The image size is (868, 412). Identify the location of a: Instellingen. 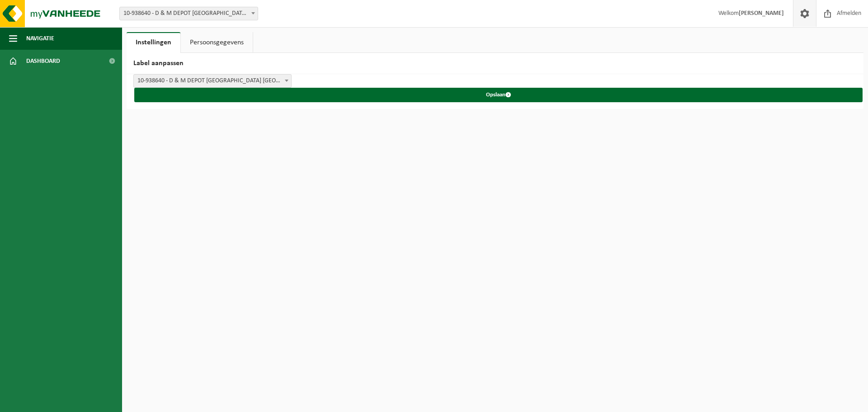
(153, 42).